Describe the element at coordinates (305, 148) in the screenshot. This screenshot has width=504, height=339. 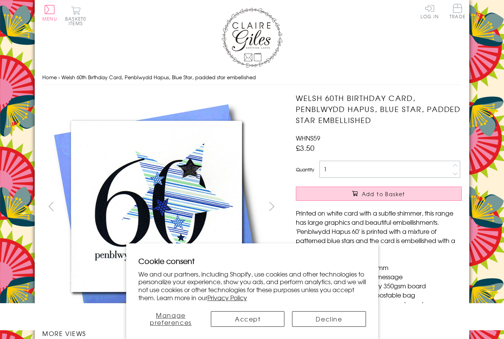
I see `span: £3.50` at that location.